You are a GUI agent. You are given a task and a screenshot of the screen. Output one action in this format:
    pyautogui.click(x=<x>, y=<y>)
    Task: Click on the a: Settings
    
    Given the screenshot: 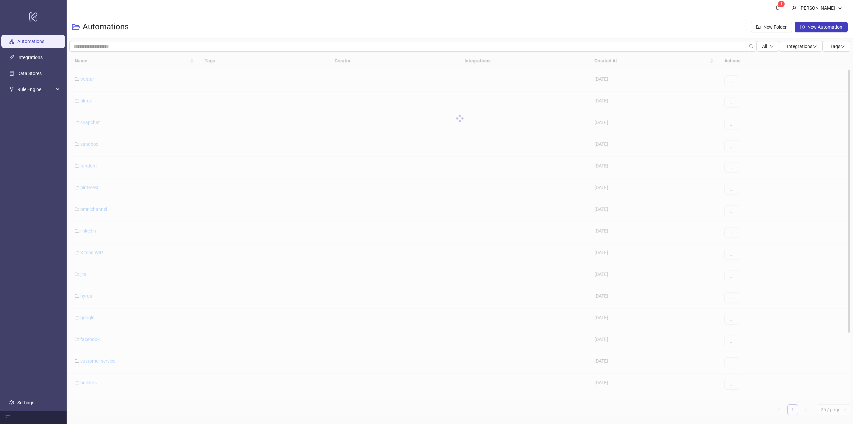 What is the action you would take?
    pyautogui.click(x=26, y=402)
    